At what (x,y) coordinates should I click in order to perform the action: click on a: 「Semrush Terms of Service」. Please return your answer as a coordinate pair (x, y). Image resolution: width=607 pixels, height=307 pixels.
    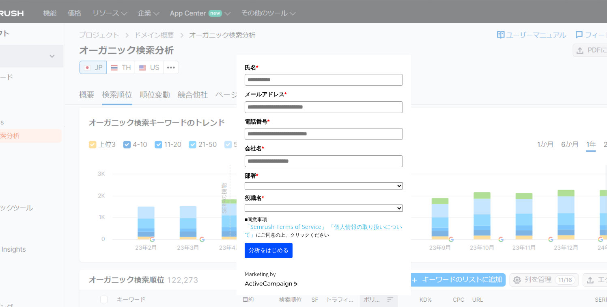
    Looking at the image, I should click on (286, 226).